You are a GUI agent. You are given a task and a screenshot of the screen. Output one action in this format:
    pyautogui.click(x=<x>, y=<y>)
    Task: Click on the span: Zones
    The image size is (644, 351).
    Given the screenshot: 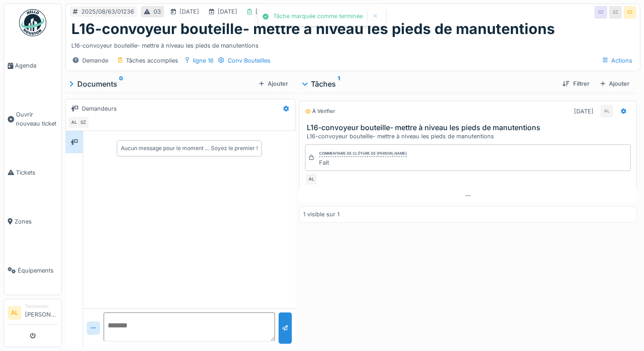 What is the action you would take?
    pyautogui.click(x=36, y=221)
    